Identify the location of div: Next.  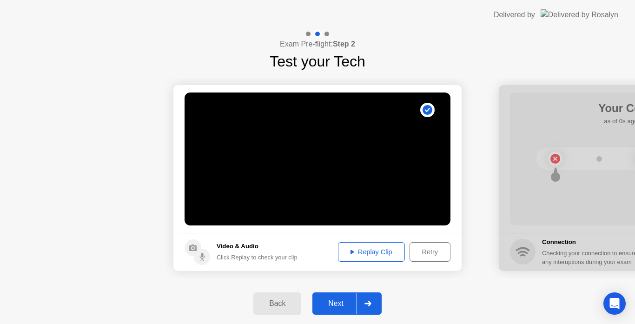
(336, 303).